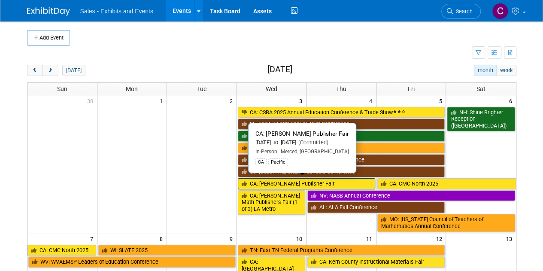 This screenshot has width=543, height=271. What do you see at coordinates (301, 238) in the screenshot?
I see `span: 10` at bounding box center [301, 238].